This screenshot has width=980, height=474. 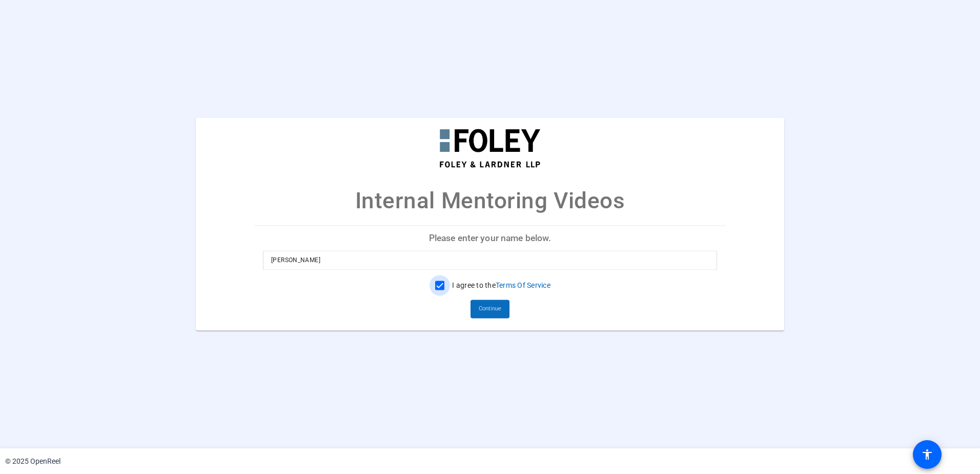 I want to click on div: © 2025 OpenReel, so click(x=33, y=461).